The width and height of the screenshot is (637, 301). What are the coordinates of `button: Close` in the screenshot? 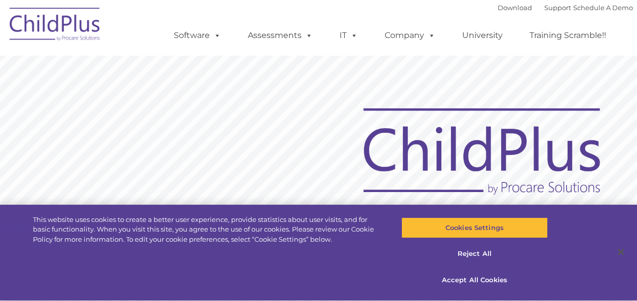 It's located at (621, 252).